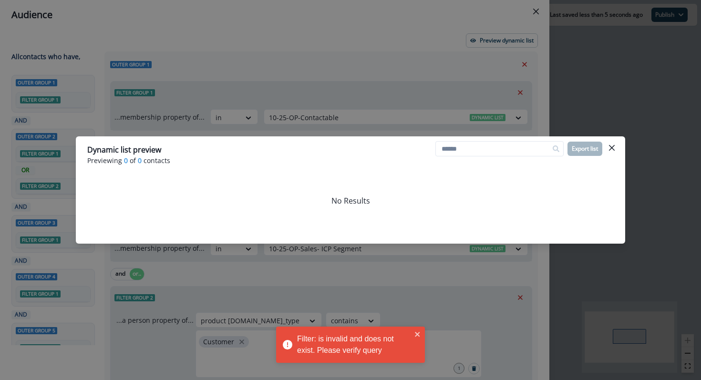 Image resolution: width=701 pixels, height=380 pixels. Describe the element at coordinates (354, 345) in the screenshot. I see `div: Filter: is invalid and does not exist. Please verify query` at that location.